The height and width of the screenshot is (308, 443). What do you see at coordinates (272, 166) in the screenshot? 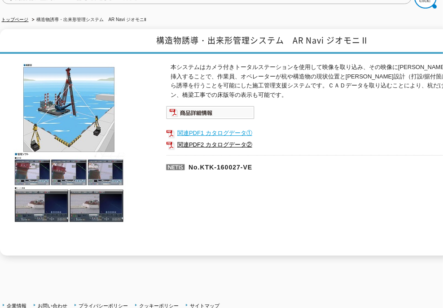
I see `p: No.KTK-160027-VE` at bounding box center [272, 166].